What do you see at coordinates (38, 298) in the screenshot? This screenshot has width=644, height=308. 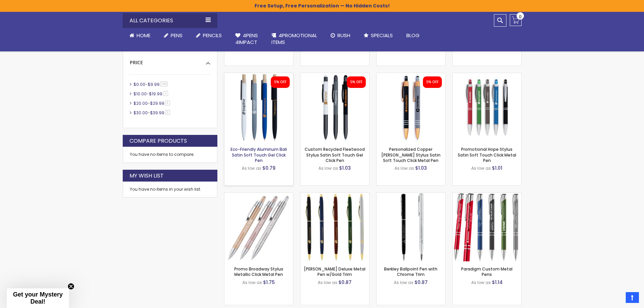 I see `span: Get your Mystery Deal!` at bounding box center [38, 298].